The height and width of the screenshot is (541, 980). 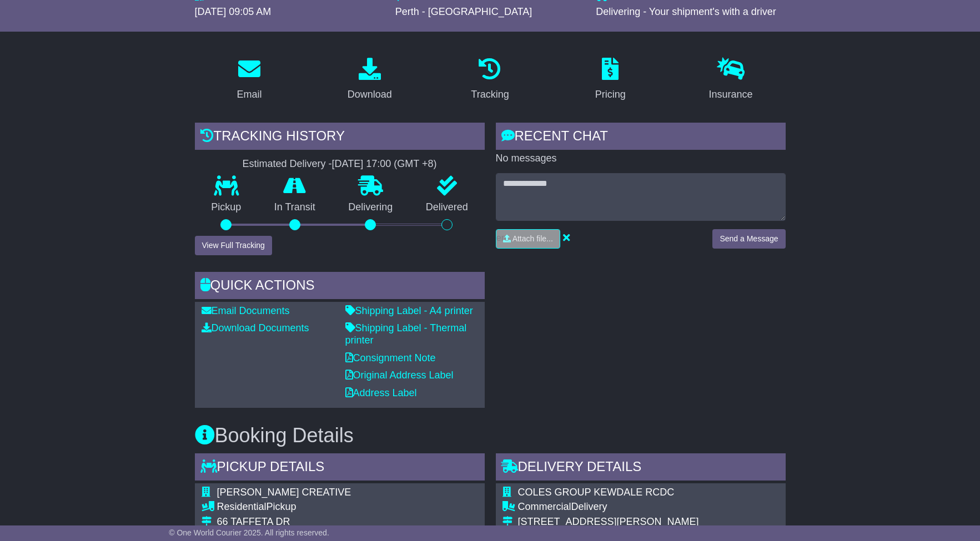 What do you see at coordinates (255, 328) in the screenshot?
I see `a: Download Documents` at bounding box center [255, 328].